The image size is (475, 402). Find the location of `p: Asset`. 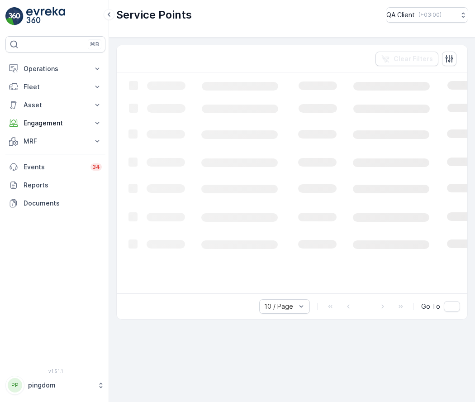

p: Asset is located at coordinates (55, 105).